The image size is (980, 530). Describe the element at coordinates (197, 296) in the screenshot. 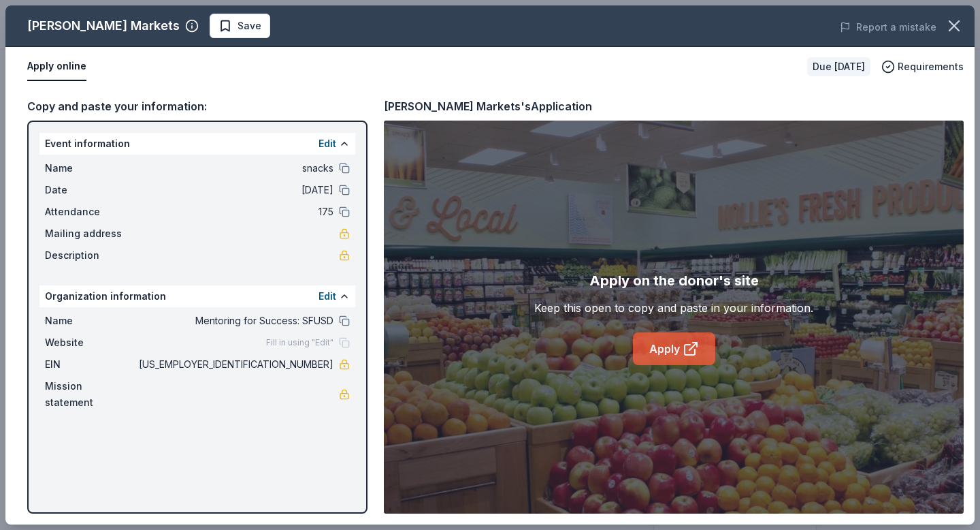

I see `div: Organization information` at that location.